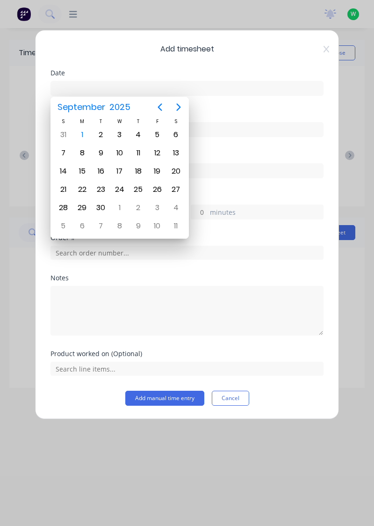 Image resolution: width=374 pixels, height=526 pixels. Describe the element at coordinates (138, 171) in the screenshot. I see `div: Thursday, September 18, 2025` at that location.